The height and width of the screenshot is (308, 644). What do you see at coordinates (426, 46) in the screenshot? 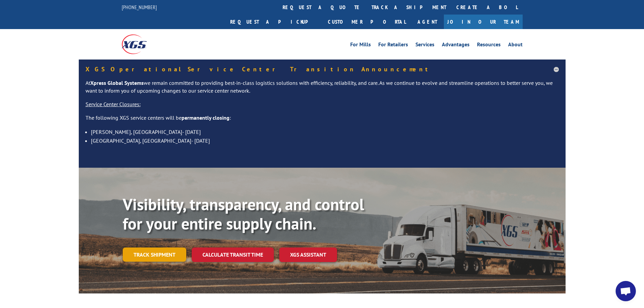
I see `a: Services` at bounding box center [426, 46].